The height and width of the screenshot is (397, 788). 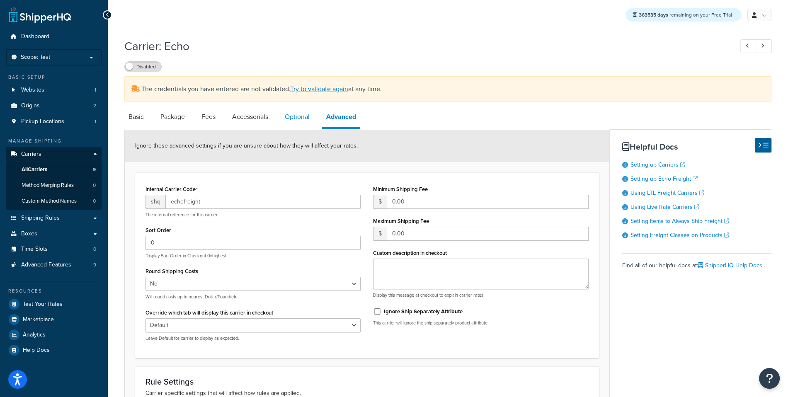 What do you see at coordinates (54, 106) in the screenshot?
I see `a: Origins2` at bounding box center [54, 106].